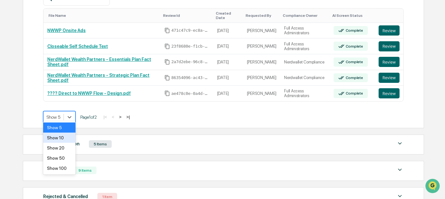 The width and height of the screenshot is (445, 199). I want to click on button: Open customer support, so click(8, 8).